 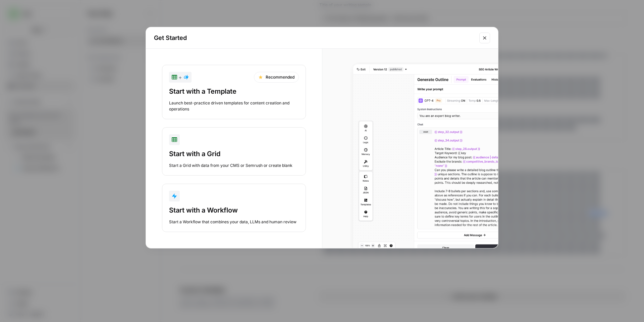 What do you see at coordinates (234, 165) in the screenshot?
I see `div: Start a Grid with data from your CMS or Semrush or create blank` at bounding box center [234, 165].